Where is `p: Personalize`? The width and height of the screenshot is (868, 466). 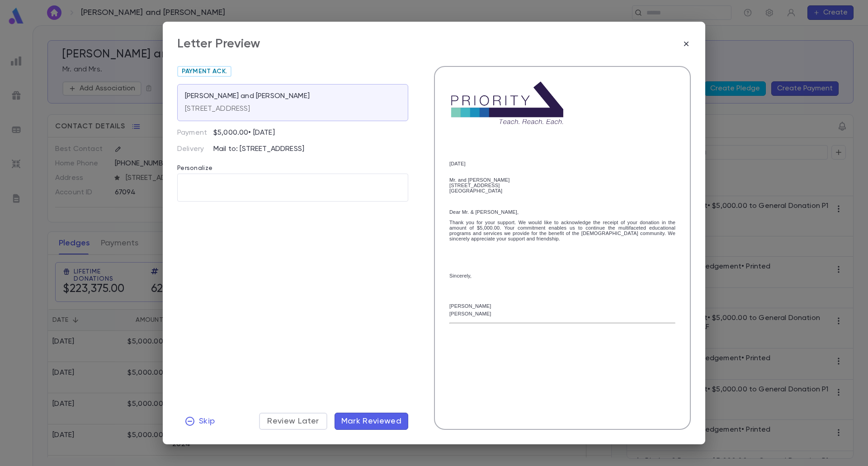 p: Personalize is located at coordinates (292, 164).